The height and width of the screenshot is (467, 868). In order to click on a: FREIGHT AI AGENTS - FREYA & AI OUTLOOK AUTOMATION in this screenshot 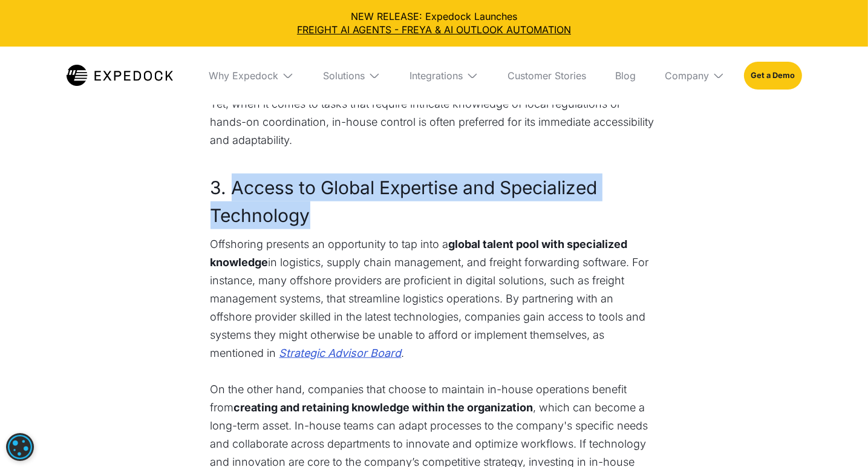, I will do `click(434, 30)`.